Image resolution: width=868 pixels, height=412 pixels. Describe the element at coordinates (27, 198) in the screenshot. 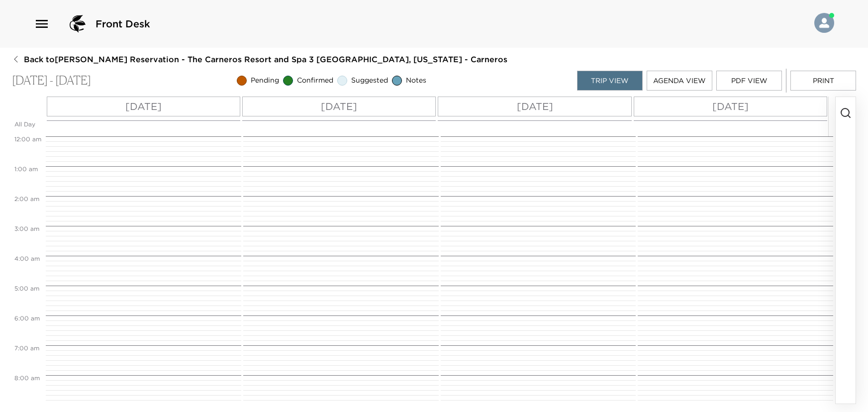

I see `span: 2:00 AM` at that location.